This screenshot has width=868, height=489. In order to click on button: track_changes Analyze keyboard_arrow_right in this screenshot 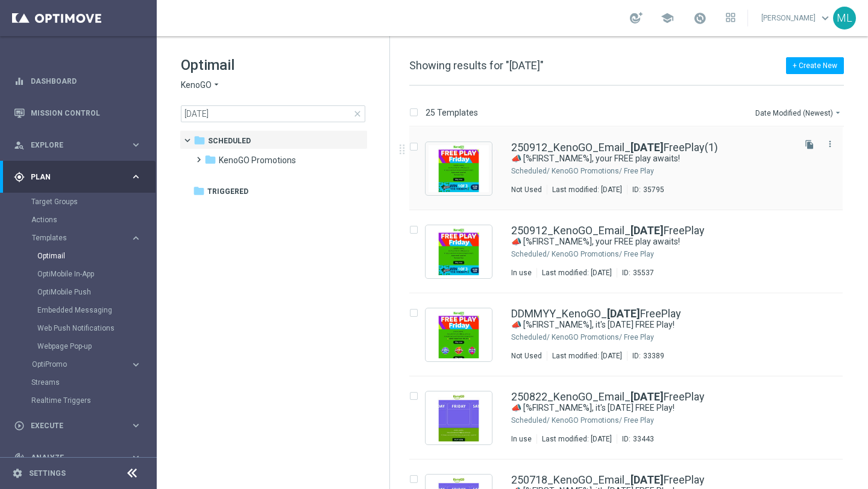, I will do `click(78, 458)`.